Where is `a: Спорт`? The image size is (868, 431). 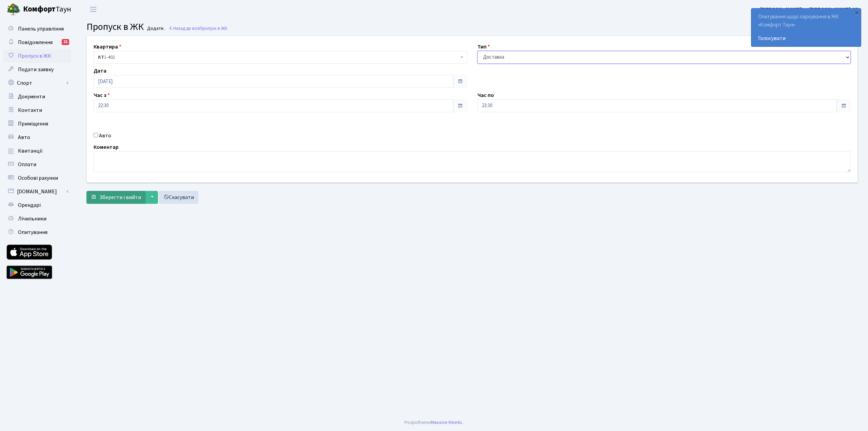
a: Спорт is located at coordinates (37, 83).